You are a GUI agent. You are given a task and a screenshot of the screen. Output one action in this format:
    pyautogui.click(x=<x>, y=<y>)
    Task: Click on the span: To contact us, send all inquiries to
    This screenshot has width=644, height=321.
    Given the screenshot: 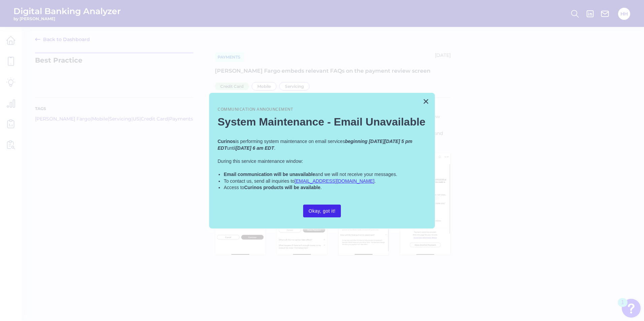 What is the action you would take?
    pyautogui.click(x=259, y=181)
    